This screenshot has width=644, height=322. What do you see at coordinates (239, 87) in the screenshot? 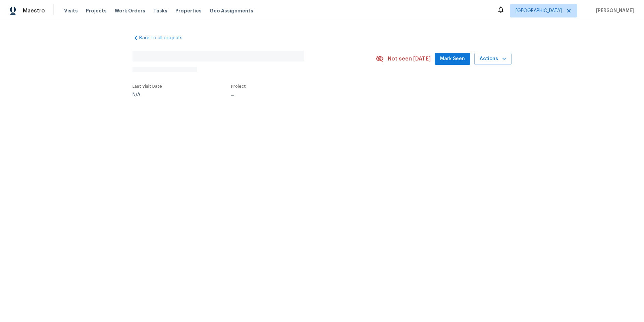
I see `span: Project` at bounding box center [239, 87].